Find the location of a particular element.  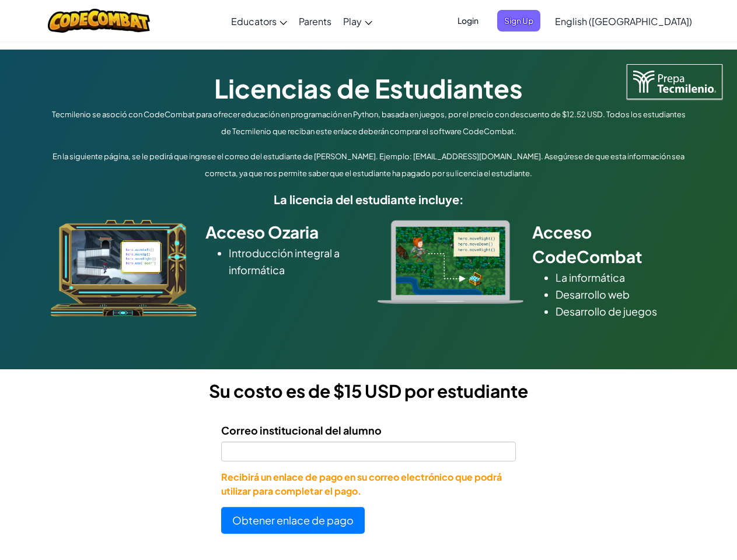

img: Tecmilenio logo is located at coordinates (675, 82).